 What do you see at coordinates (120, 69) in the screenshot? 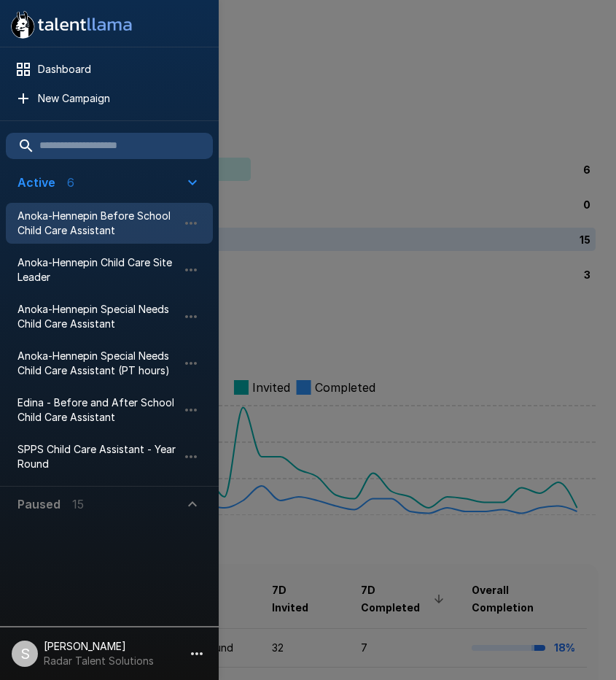
I see `span: Dashboard` at bounding box center [120, 69].